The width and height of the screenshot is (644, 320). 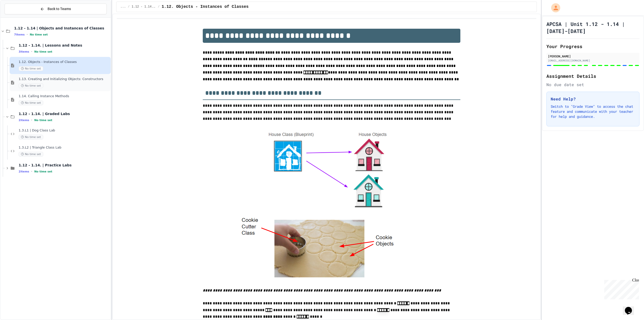 What do you see at coordinates (593, 76) in the screenshot?
I see `h2: Assignment Details` at bounding box center [593, 76].